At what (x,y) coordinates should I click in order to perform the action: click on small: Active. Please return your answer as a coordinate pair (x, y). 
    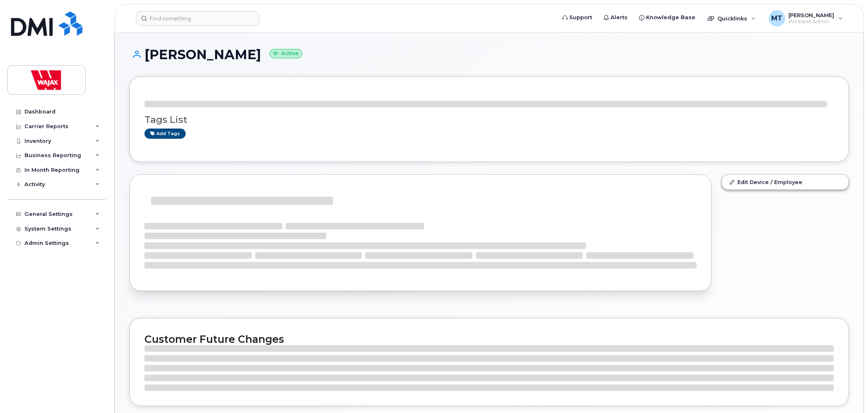
    Looking at the image, I should click on (286, 53).